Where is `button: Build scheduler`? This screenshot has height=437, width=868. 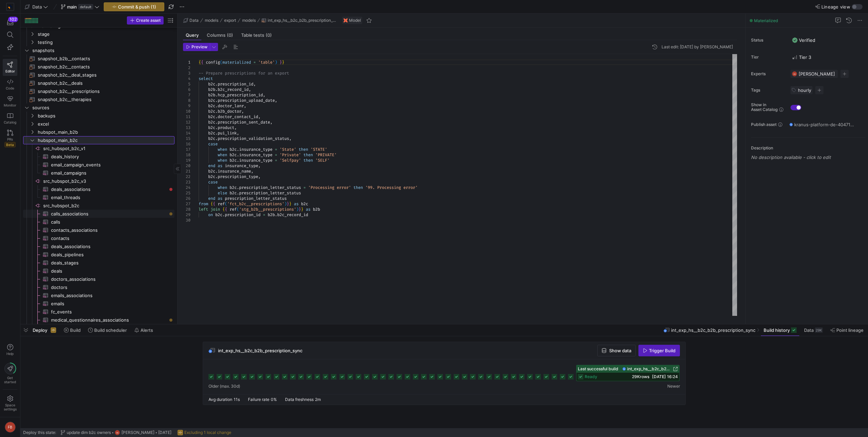
button: Build scheduler is located at coordinates (108, 330).